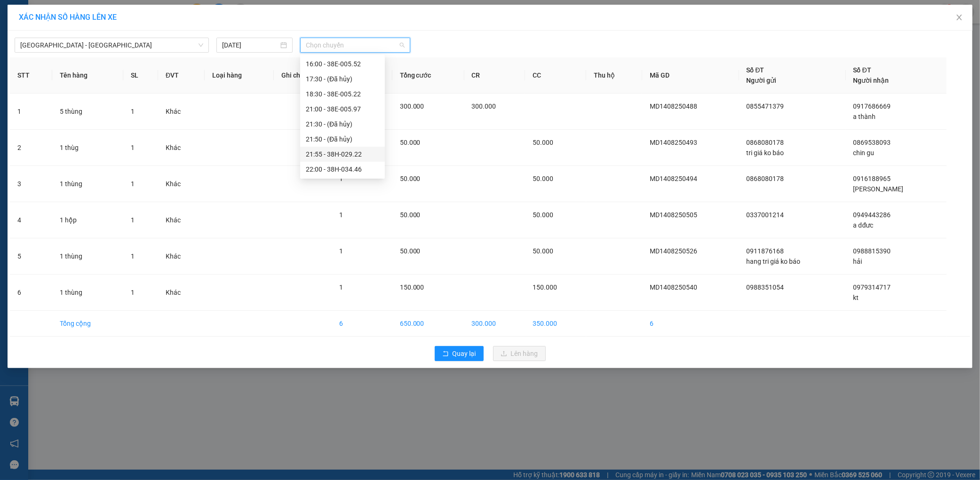 This screenshot has width=980, height=480. I want to click on span: 0337001214, so click(766, 215).